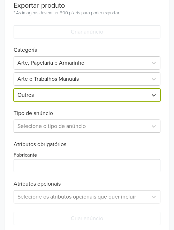 The image size is (174, 230). Describe the element at coordinates (25, 155) in the screenshot. I see `label: Fabricante` at that location.